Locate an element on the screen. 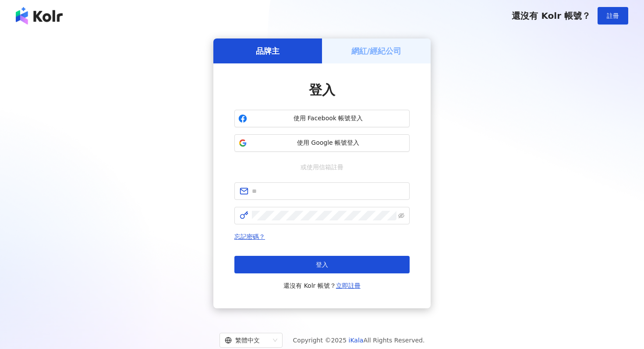 Image resolution: width=644 pixels, height=349 pixels. h5: 品牌主 is located at coordinates (267, 50).